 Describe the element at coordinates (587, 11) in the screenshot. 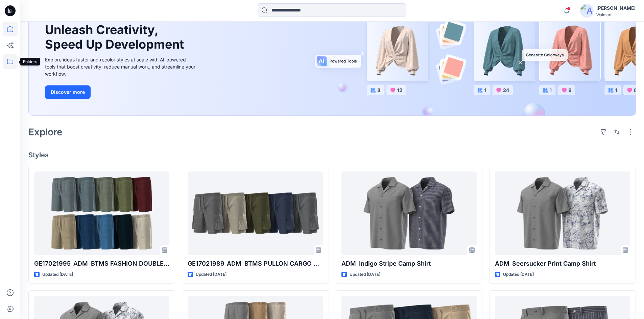

I see `img: avatar` at that location.